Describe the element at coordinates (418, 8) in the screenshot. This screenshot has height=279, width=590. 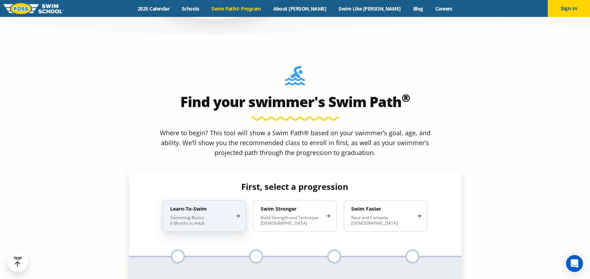
I see `a: Blog` at that location.